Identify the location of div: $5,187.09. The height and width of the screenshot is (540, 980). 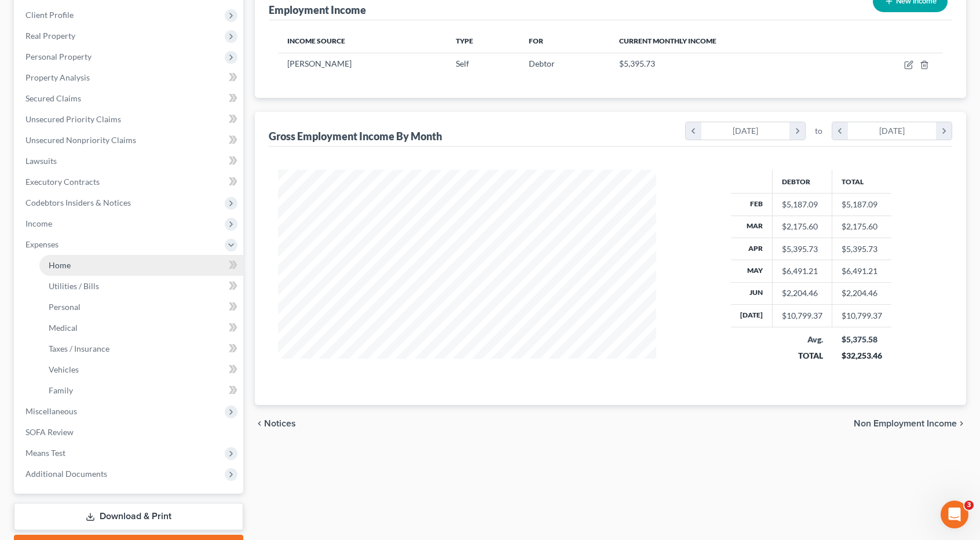
(802, 205).